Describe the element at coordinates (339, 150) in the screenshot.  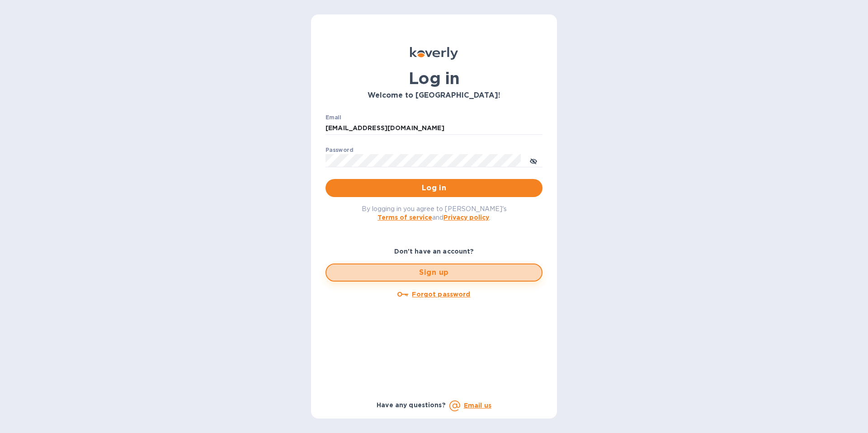
I see `label: Password` at that location.